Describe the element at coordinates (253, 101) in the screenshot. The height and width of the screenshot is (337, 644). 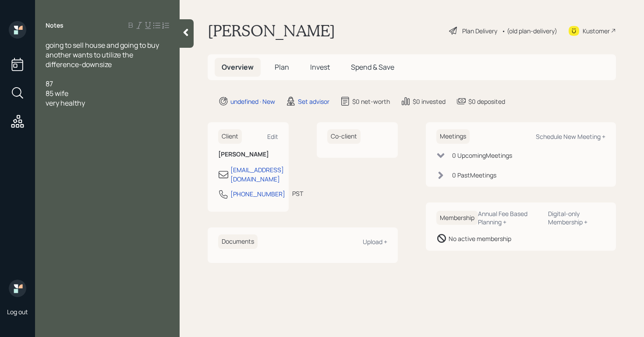
I see `div: undefined · New` at that location.